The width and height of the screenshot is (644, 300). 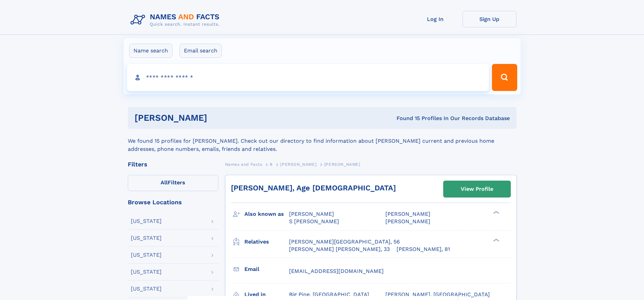 I want to click on span: All, so click(x=164, y=183).